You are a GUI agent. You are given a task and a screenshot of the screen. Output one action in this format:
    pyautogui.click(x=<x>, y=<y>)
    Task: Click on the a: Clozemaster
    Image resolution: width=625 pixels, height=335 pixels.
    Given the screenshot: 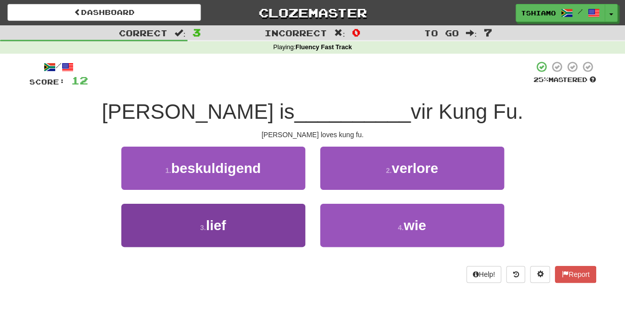 What is the action you would take?
    pyautogui.click(x=312, y=12)
    